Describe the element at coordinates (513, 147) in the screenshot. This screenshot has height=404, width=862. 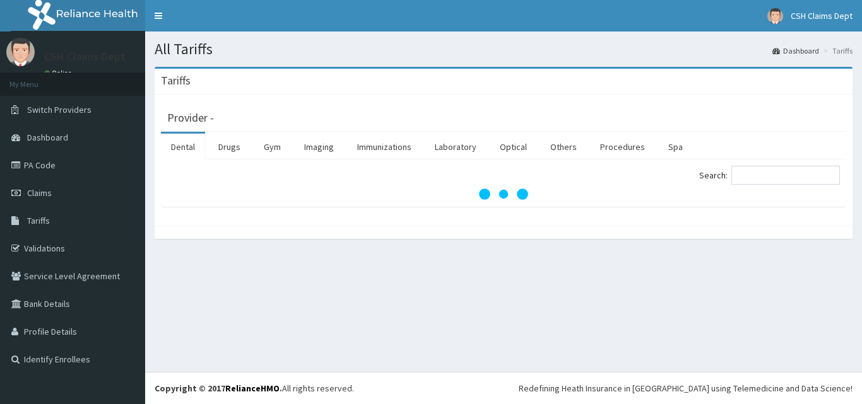
I see `a: Optical` at that location.